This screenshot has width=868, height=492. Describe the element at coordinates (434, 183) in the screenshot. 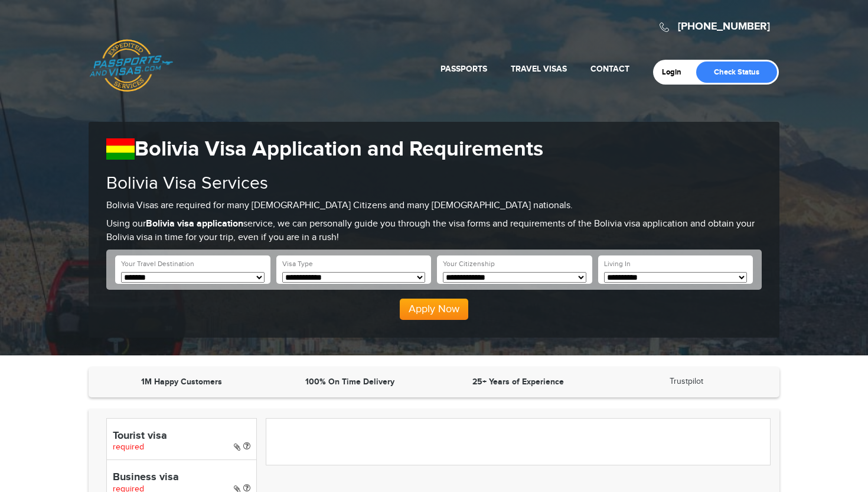

I see `h2: Bolivia Visa Services` at that location.